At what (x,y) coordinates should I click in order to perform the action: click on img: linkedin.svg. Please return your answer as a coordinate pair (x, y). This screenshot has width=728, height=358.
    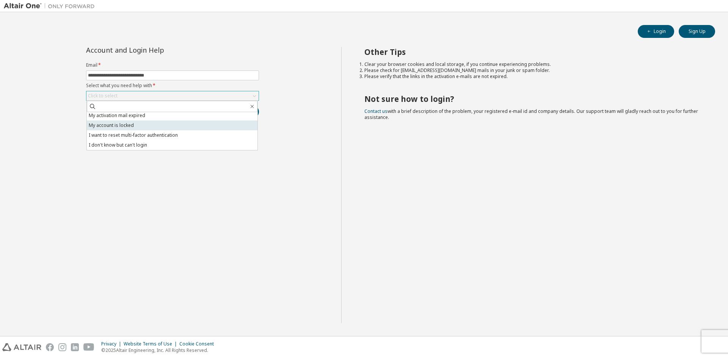
    Looking at the image, I should click on (75, 347).